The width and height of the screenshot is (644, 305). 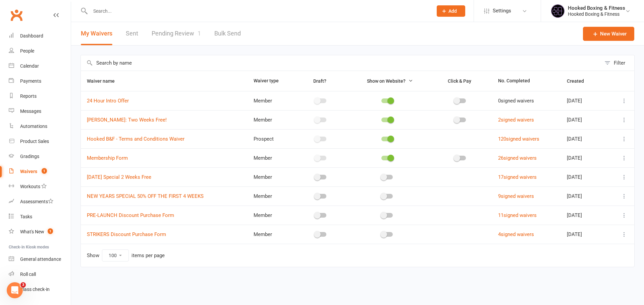 What do you see at coordinates (39, 66) in the screenshot?
I see `a: Calendar` at bounding box center [39, 66].